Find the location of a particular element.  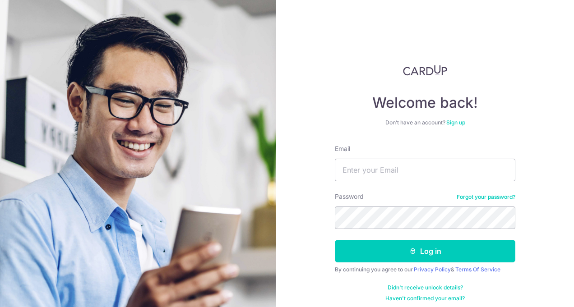

a: Terms Of Service is located at coordinates (478, 269).